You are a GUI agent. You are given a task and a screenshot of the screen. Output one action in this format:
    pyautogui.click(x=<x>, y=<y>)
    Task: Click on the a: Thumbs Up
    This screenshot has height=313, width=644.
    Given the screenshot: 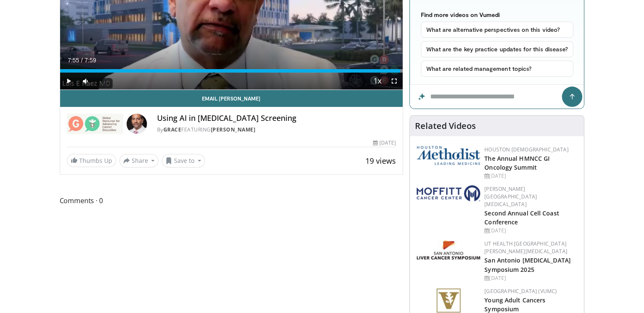 What is the action you would take?
    pyautogui.click(x=91, y=160)
    